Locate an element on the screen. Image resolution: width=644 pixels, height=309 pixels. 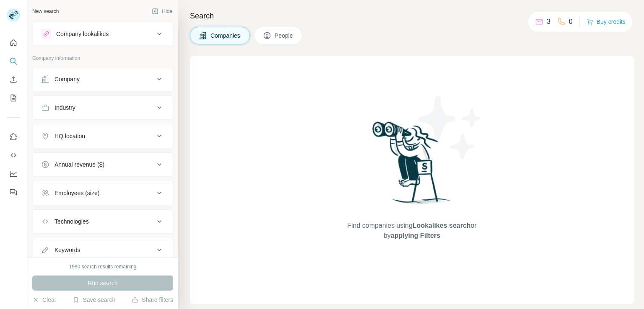
button: Dashboard is located at coordinates (13, 174).